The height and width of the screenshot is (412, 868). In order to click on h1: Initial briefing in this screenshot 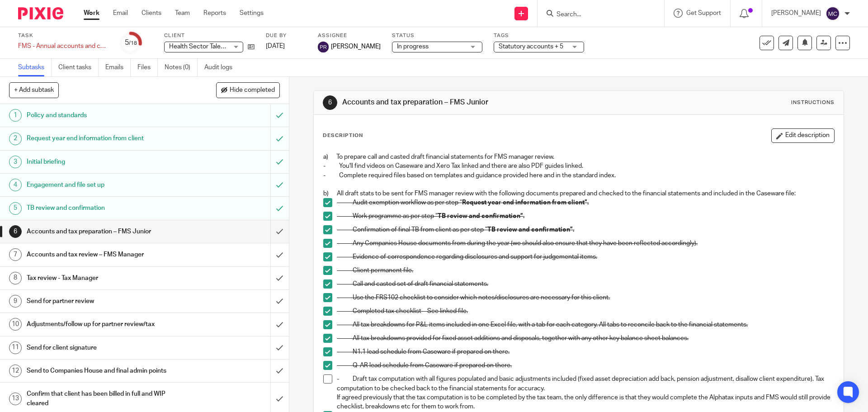, I will do `click(105, 162)`.